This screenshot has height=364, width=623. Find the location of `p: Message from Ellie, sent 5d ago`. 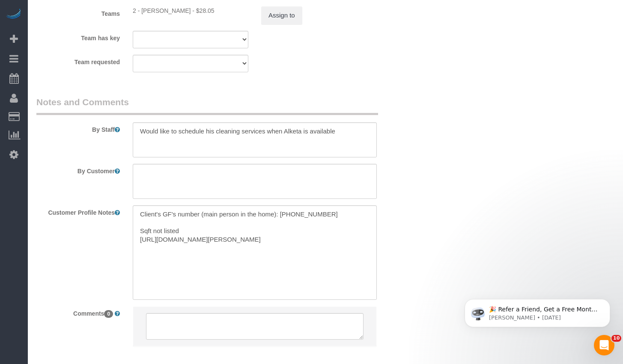

p: Message from Ellie, sent 5d ago is located at coordinates (93, 37).